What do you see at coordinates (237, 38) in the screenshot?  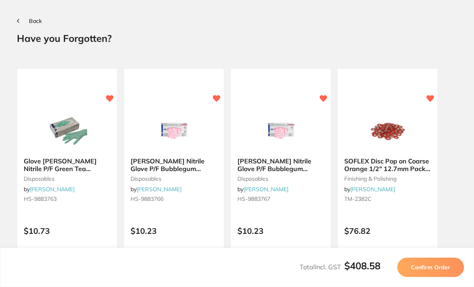 I see `h2: Have you Forgotten?` at bounding box center [237, 38].